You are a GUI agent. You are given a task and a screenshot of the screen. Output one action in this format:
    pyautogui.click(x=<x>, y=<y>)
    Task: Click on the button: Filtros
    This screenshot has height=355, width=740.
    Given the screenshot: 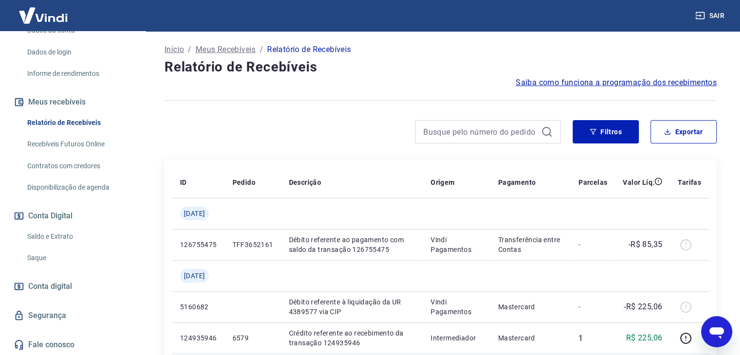 What is the action you would take?
    pyautogui.click(x=606, y=132)
    